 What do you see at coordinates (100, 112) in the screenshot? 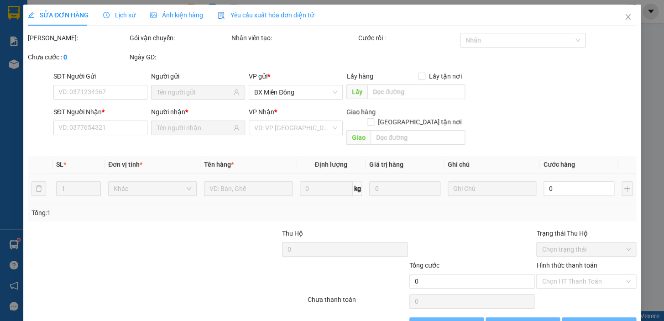
I see `div: SĐT Người Nhận` at bounding box center [100, 112].